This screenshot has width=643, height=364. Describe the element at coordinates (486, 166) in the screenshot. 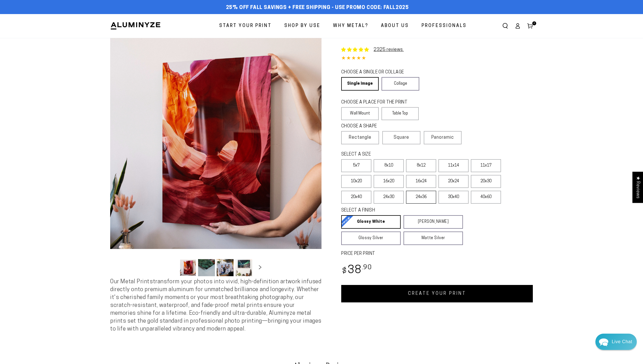

I see `label: 11x17` at that location.